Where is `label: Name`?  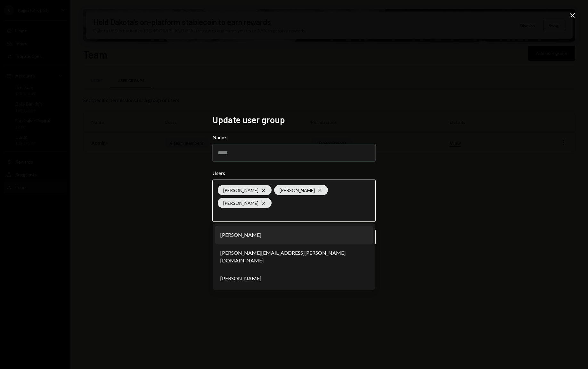
label: Name is located at coordinates (294, 137).